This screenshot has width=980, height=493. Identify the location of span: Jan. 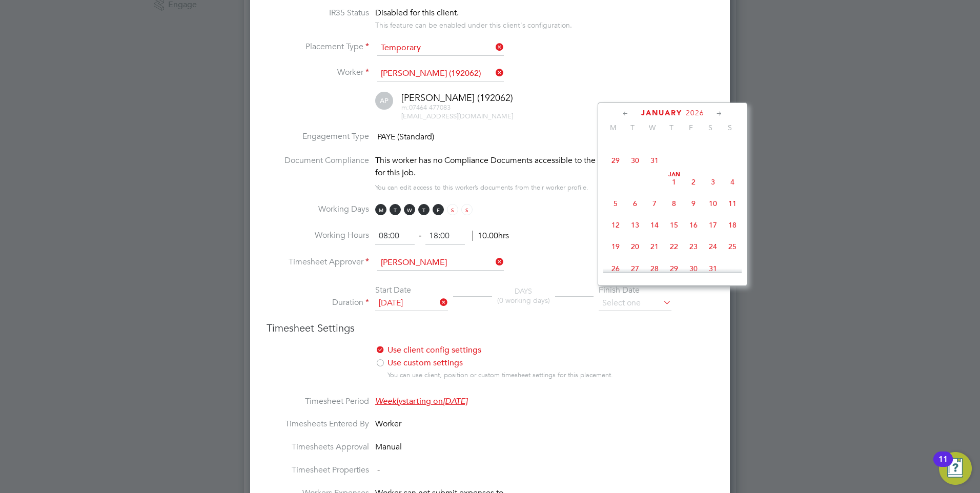
(674, 175).